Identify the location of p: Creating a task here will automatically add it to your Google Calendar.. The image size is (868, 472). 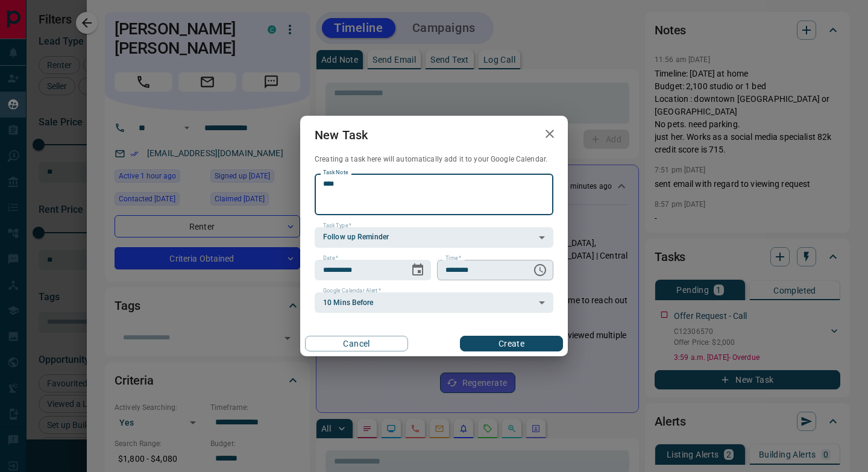
(434, 159).